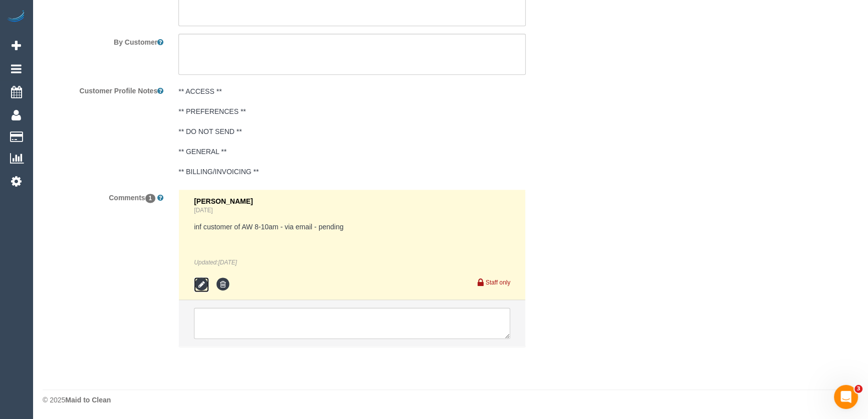 The image size is (868, 419). I want to click on label: By Customer, so click(103, 40).